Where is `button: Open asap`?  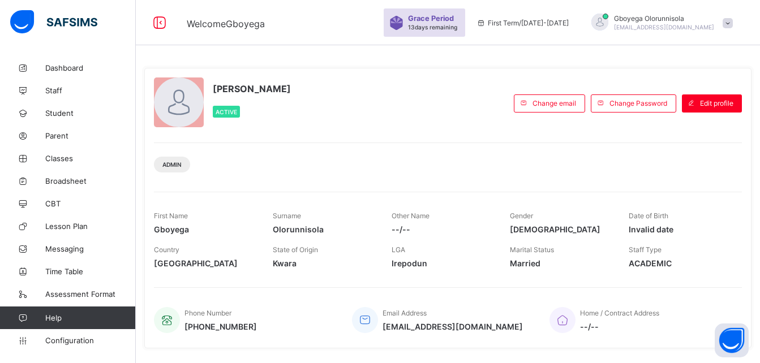
button: Open asap is located at coordinates (732, 341).